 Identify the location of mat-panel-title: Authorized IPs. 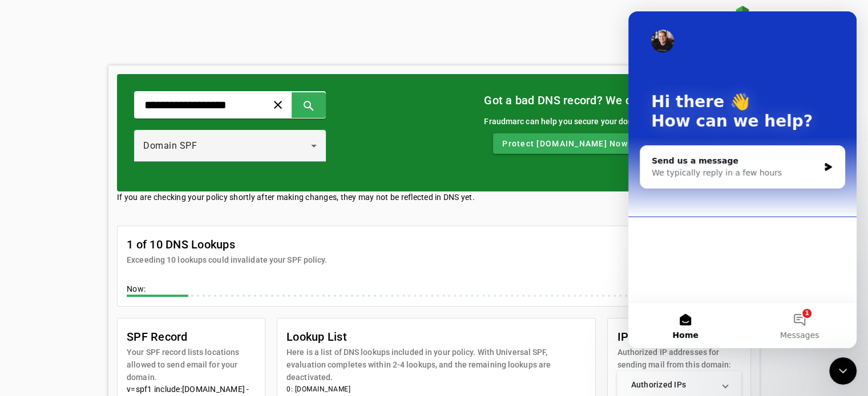
(672, 385).